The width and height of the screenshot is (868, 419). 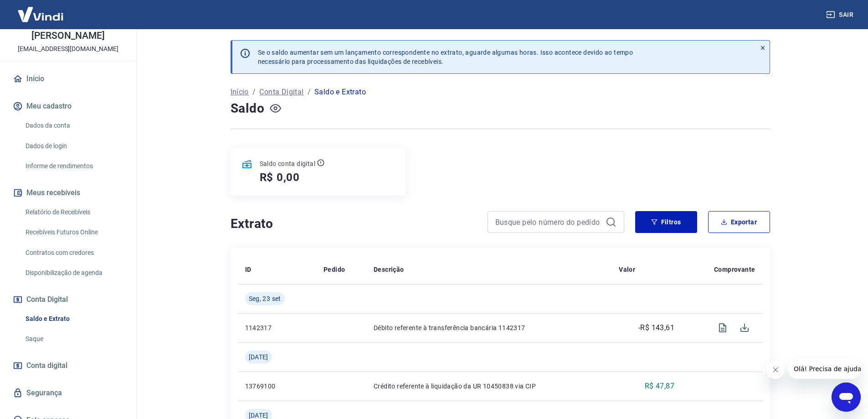 What do you see at coordinates (247, 109) in the screenshot?
I see `h4: Saldo` at bounding box center [247, 109].